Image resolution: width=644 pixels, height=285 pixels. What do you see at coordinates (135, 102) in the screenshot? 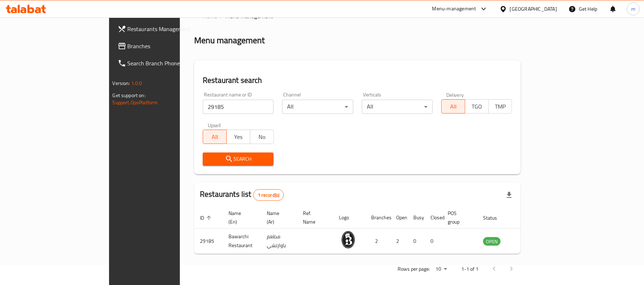
I see `a: Support.OpsPlatform` at bounding box center [135, 102].